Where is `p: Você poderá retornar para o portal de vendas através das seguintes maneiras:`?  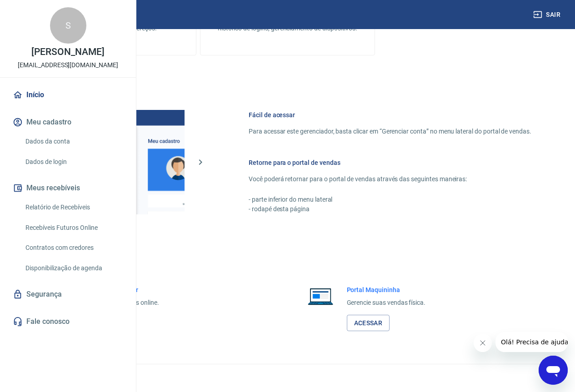 p: Você poderá retornar para o portal de vendas através das seguintes maneiras: is located at coordinates (390, 179).